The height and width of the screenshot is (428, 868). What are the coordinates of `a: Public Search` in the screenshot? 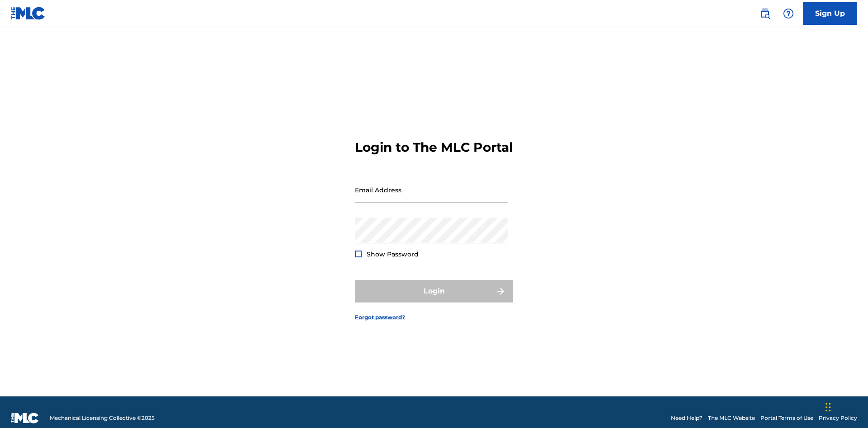 It's located at (764, 14).